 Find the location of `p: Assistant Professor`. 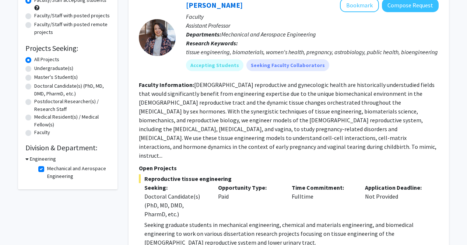

p: Assistant Professor is located at coordinates (312, 25).